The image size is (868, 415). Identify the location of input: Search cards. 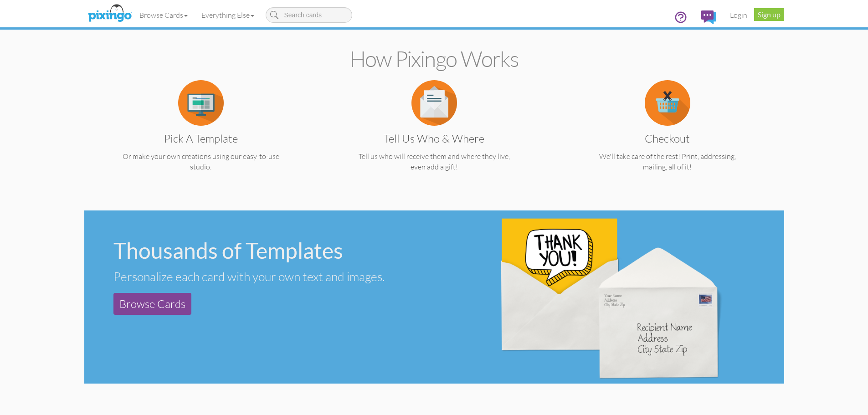
(309, 15).